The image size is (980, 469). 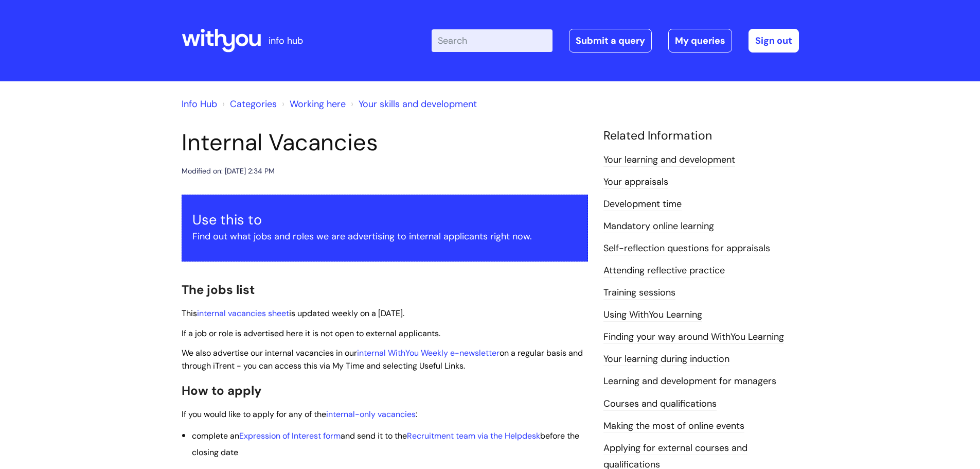 What do you see at coordinates (774, 41) in the screenshot?
I see `a: Sign out` at bounding box center [774, 41].